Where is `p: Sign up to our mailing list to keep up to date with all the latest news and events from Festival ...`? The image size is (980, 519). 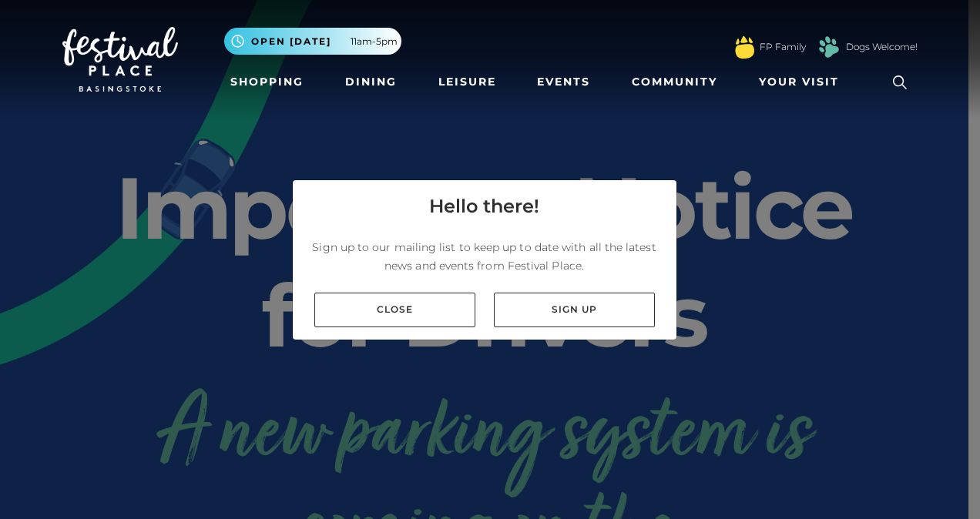 p: Sign up to our mailing list to keep up to date with all the latest news and events from Festival ... is located at coordinates (485, 256).